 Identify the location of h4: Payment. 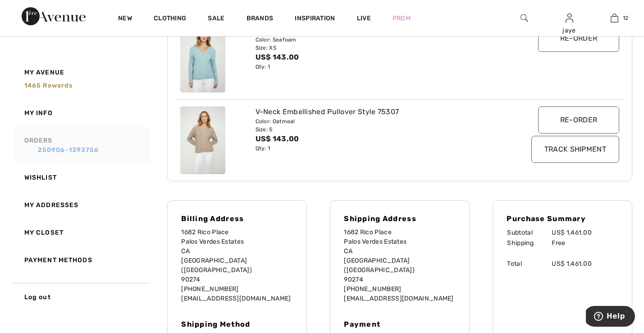
(400, 324).